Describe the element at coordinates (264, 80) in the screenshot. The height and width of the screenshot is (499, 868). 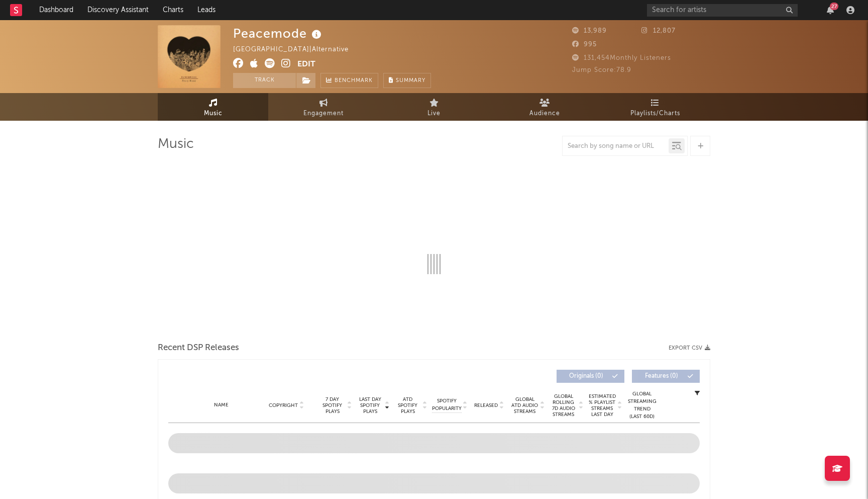
I see `button: Track` at that location.